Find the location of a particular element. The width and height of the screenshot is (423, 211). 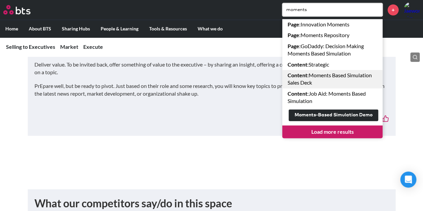

a: Content:Moments Based Simulation Sales Deck is located at coordinates (333, 79).